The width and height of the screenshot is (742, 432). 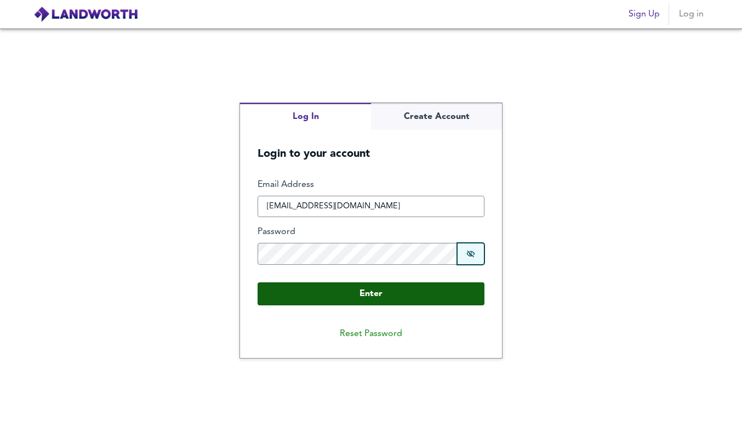 What do you see at coordinates (371, 207) in the screenshot?
I see `input: e.g. joe@bloggs.com` at bounding box center [371, 207].